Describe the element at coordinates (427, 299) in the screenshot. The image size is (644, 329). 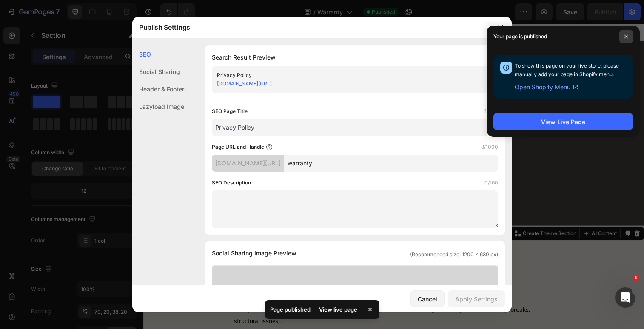
I see `button: Cancel` at that location.